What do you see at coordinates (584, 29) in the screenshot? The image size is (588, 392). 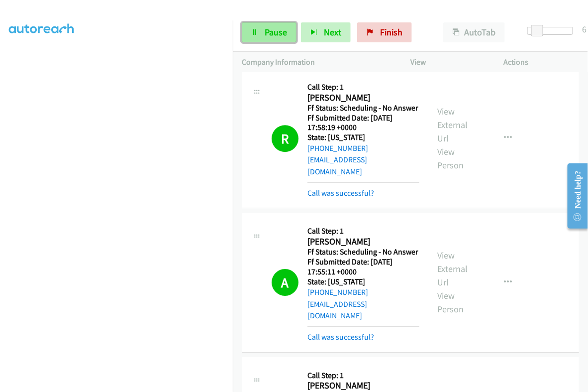 I see `div: 6` at bounding box center [584, 29].